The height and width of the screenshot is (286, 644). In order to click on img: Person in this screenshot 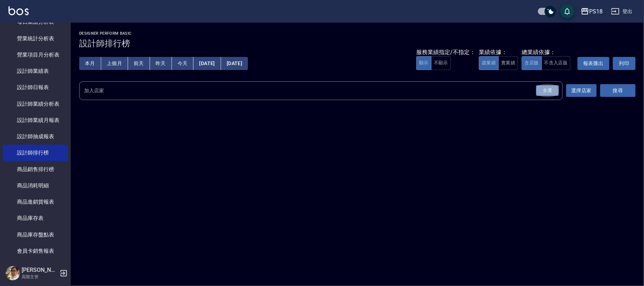, I will do `click(12, 273)`.